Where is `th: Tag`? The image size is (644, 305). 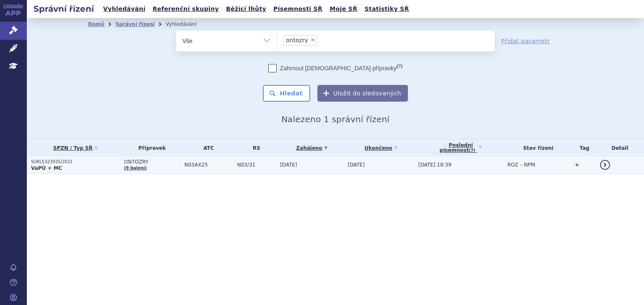
th: Tag is located at coordinates (582, 148).